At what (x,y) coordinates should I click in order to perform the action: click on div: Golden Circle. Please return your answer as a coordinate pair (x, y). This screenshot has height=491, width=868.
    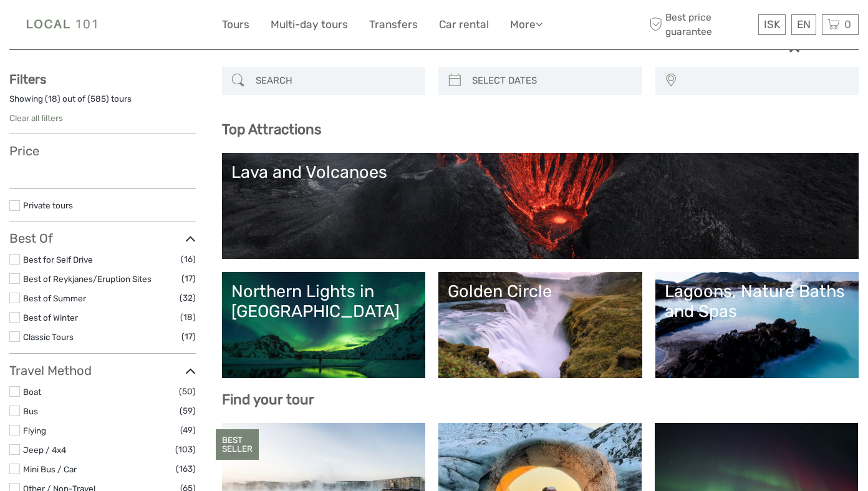
    Looking at the image, I should click on (540, 291).